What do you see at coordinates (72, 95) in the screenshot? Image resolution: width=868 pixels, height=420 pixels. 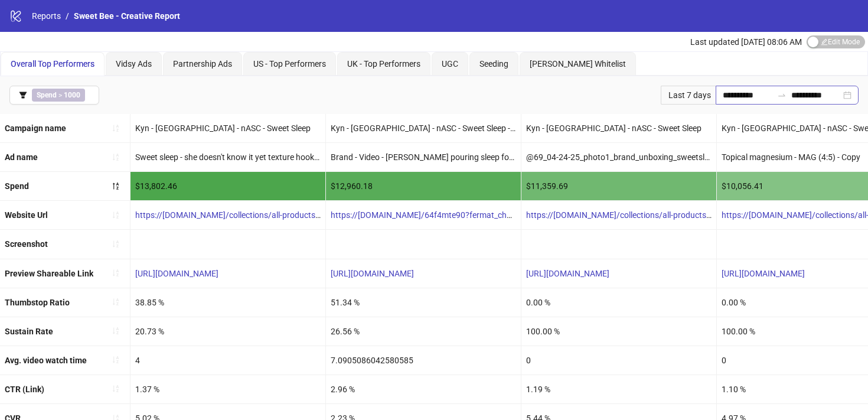 I see `b: 1000` at bounding box center [72, 95].